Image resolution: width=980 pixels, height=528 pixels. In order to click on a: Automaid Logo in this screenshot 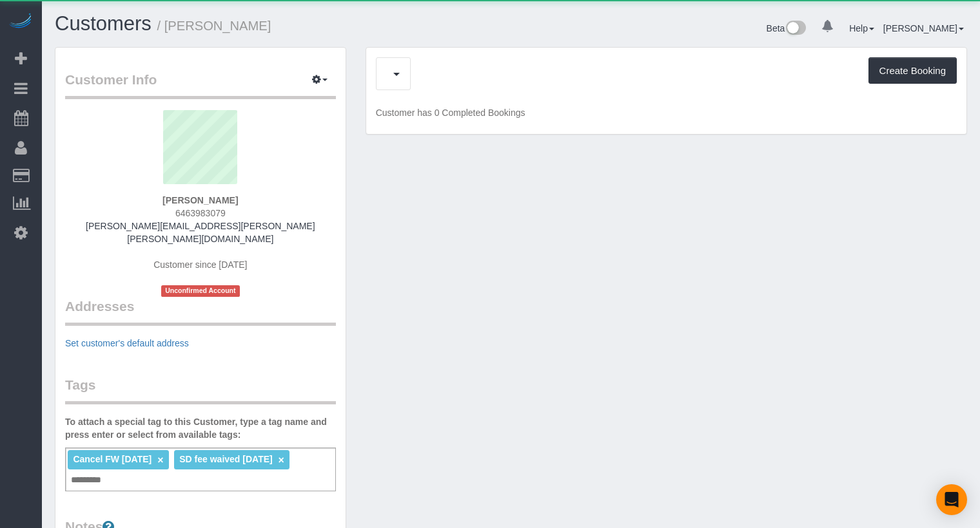, I will do `click(21, 22)`.